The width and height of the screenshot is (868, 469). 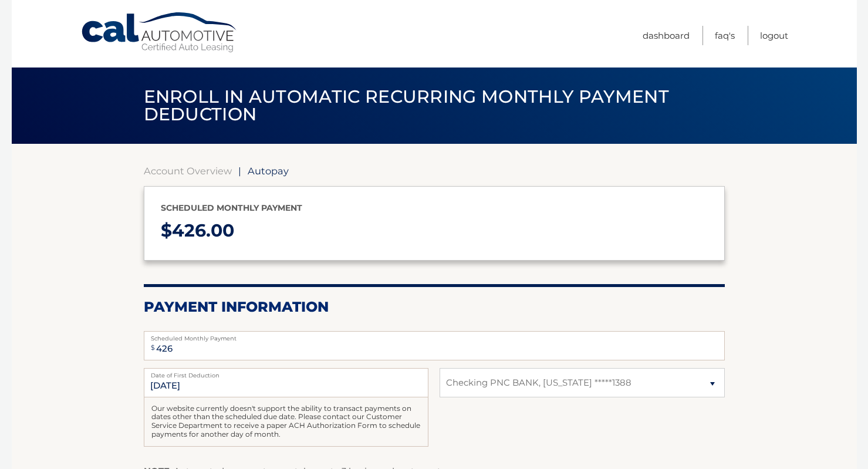 I want to click on a: Account Overview, so click(x=188, y=170).